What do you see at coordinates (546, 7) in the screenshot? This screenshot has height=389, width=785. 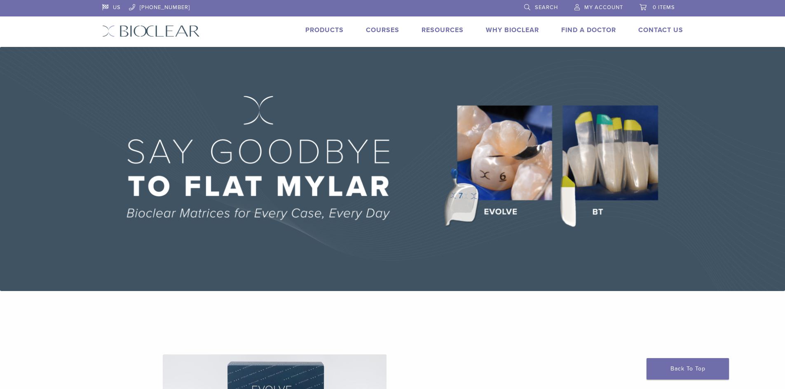 I see `span: Search` at bounding box center [546, 7].